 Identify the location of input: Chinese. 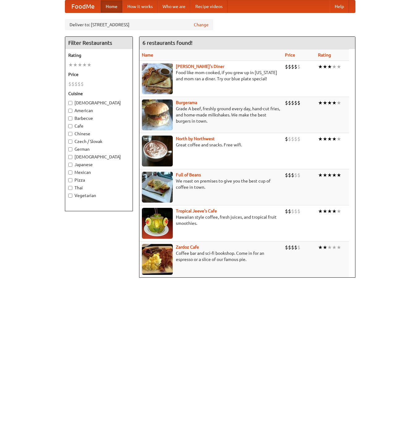
(70, 134).